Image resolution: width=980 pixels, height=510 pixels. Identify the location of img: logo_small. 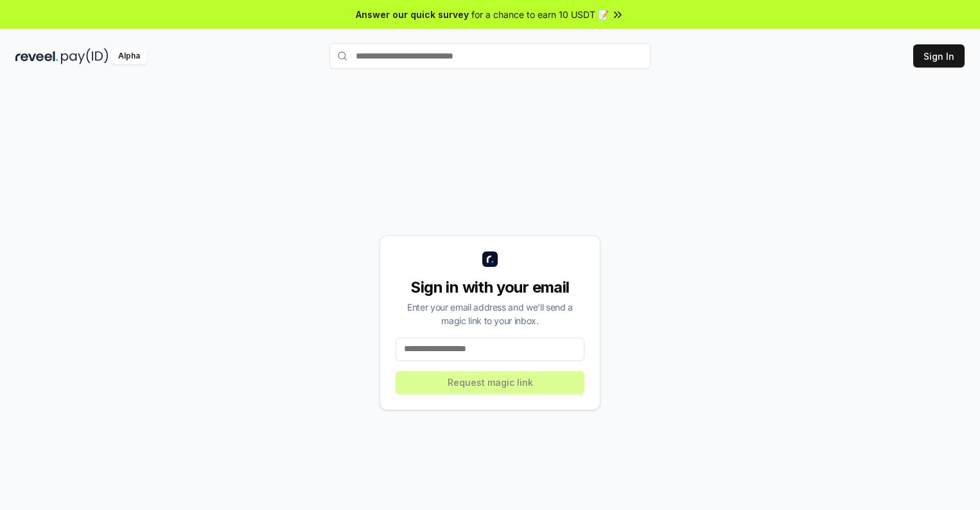
(490, 259).